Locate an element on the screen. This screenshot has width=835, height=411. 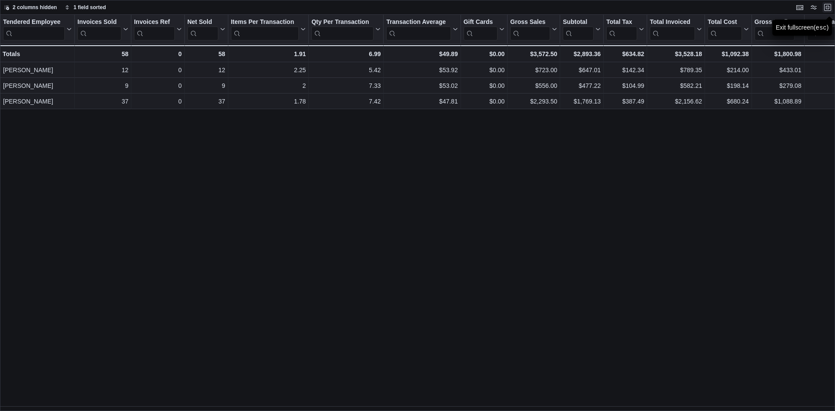
span: 1 field sorted is located at coordinates (90, 7).